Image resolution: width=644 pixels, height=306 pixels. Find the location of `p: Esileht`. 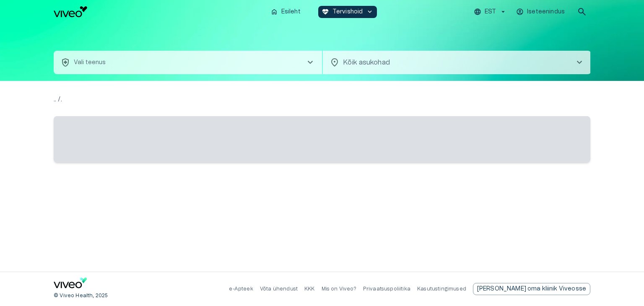

p: Esileht is located at coordinates (291, 11).